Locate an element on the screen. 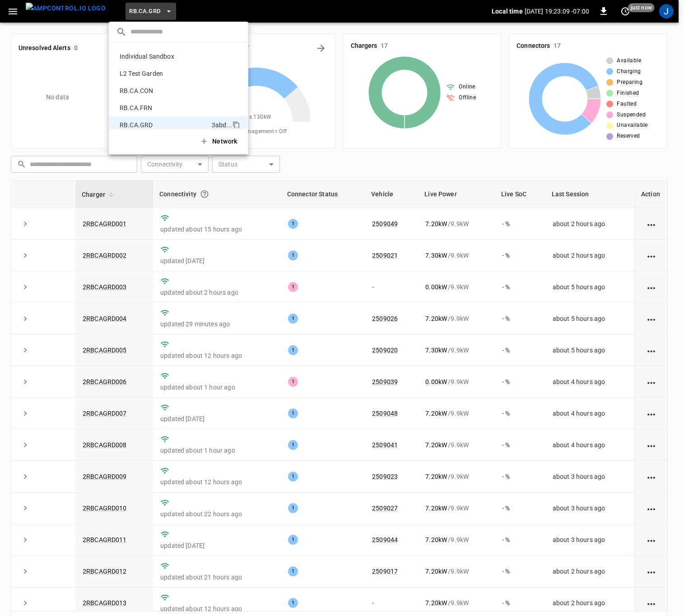  div: copy is located at coordinates (237, 125).